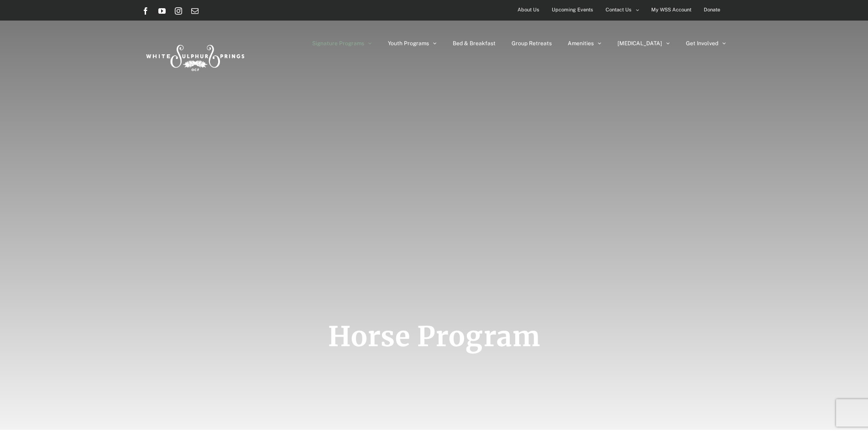 The height and width of the screenshot is (433, 868). What do you see at coordinates (195, 57) in the screenshot?
I see `img: White Sulphur Springs Logo` at bounding box center [195, 57].